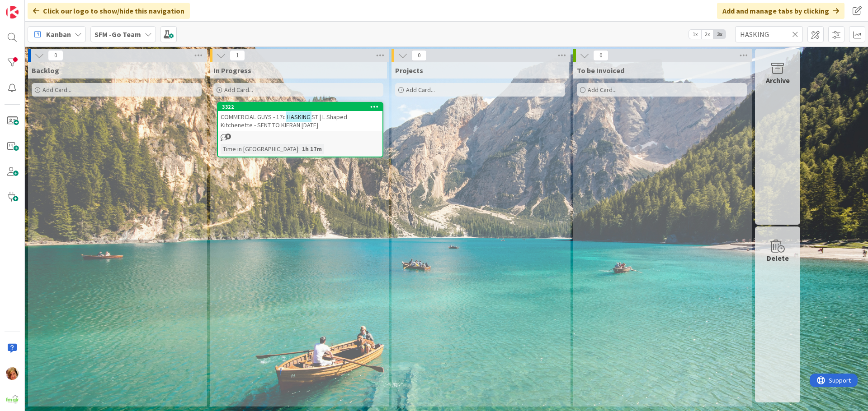 The image size is (868, 411). What do you see at coordinates (719, 34) in the screenshot?
I see `span: 3x` at bounding box center [719, 34].